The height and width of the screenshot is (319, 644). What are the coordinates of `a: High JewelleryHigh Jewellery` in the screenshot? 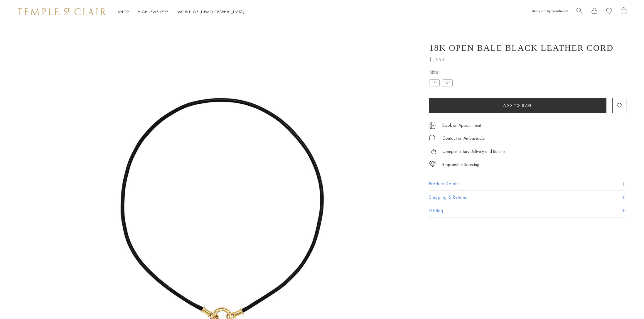 It's located at (153, 12).